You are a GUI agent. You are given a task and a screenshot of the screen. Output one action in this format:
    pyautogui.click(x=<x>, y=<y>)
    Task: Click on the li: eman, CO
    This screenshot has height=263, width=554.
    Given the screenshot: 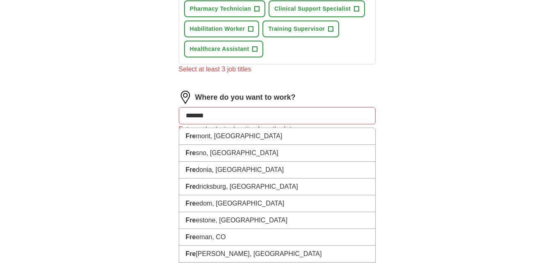 What is the action you would take?
    pyautogui.click(x=277, y=237)
    